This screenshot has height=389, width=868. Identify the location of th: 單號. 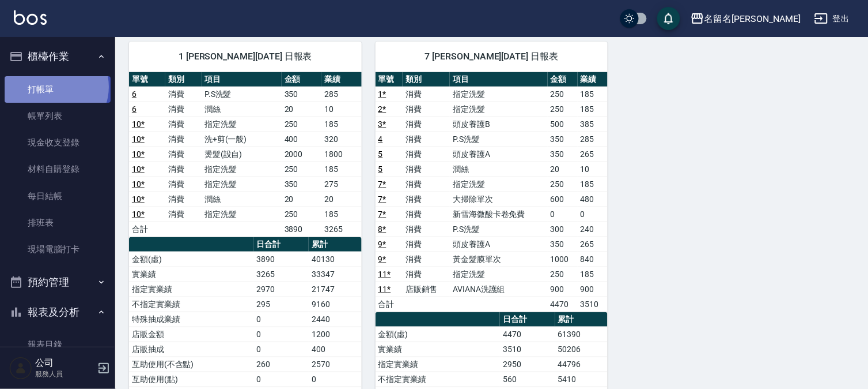
(389, 80).